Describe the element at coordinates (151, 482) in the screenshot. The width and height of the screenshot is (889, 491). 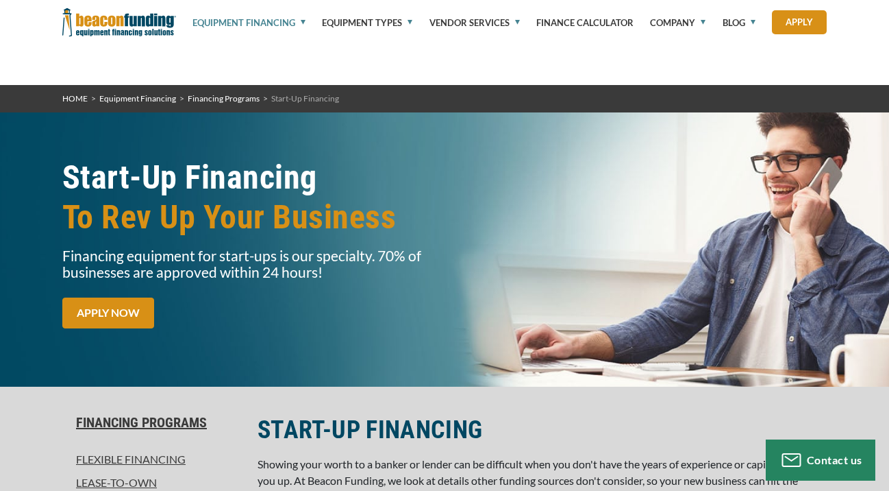
I see `a: Lease-To-Own` at that location.